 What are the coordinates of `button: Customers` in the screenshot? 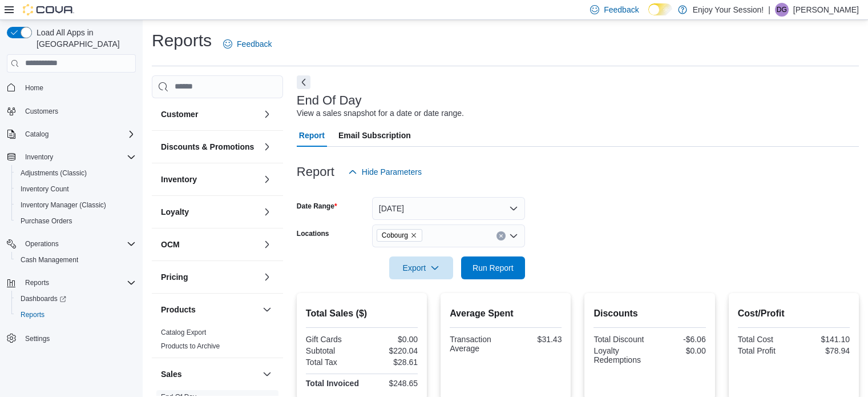 It's located at (71, 110).